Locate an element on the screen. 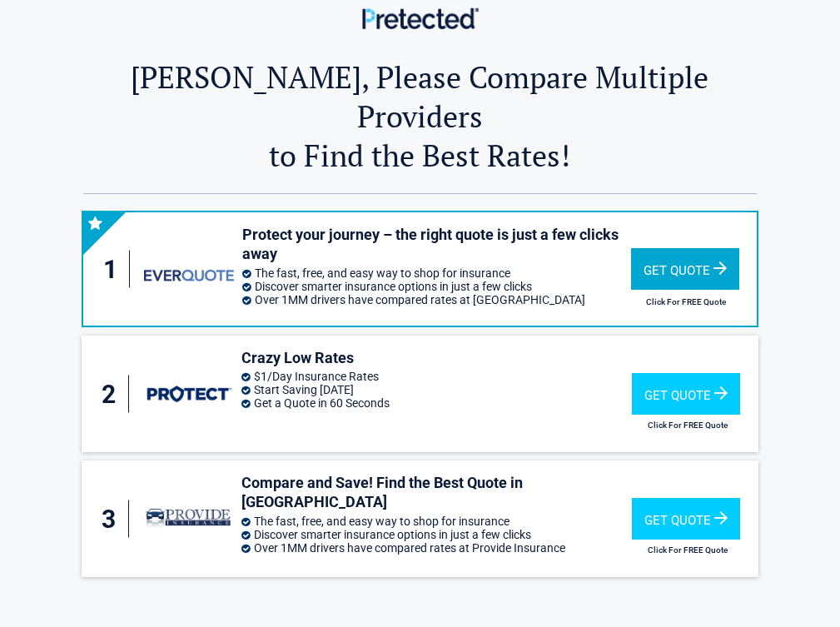  div: 3 is located at coordinates (113, 519).